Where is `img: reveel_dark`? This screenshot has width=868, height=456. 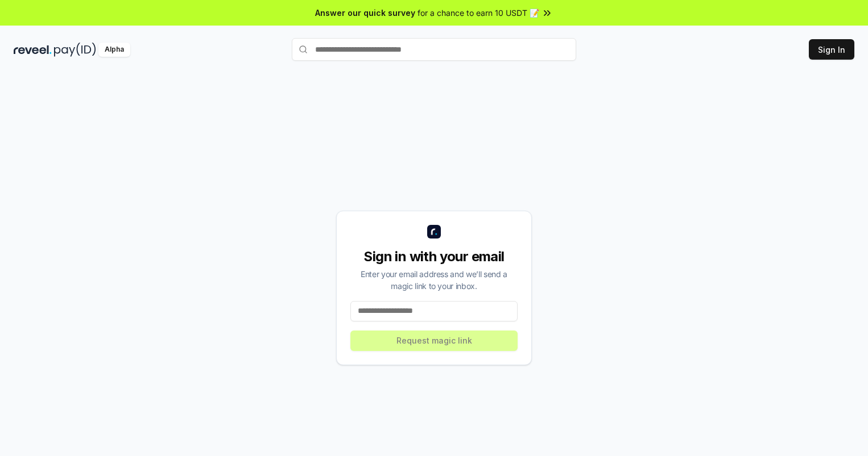 img: reveel_dark is located at coordinates (33, 49).